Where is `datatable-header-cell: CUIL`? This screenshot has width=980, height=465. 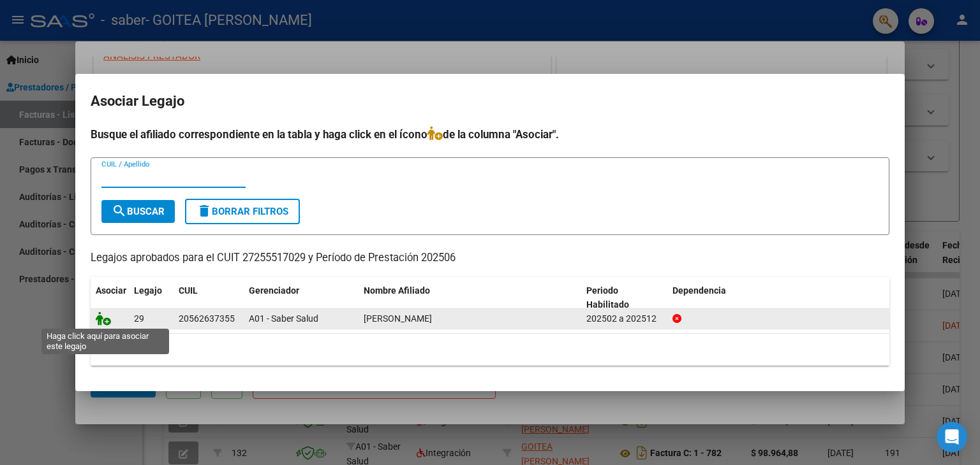
datatable-header-cell: CUIL is located at coordinates (208, 298).